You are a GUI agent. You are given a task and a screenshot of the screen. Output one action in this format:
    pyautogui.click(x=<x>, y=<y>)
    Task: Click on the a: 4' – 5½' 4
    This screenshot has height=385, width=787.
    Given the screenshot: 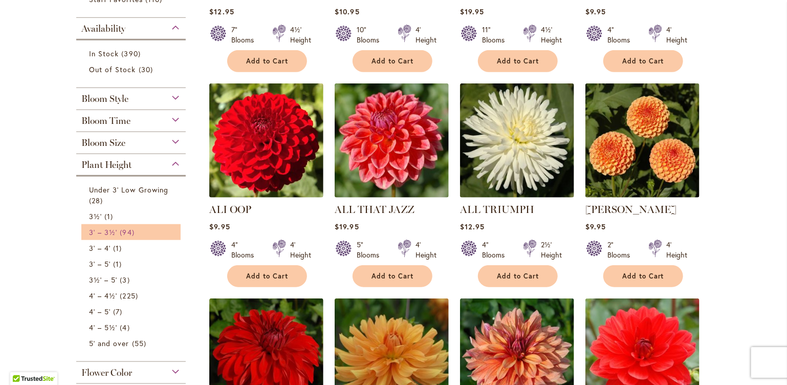 What is the action you would take?
    pyautogui.click(x=132, y=327)
    